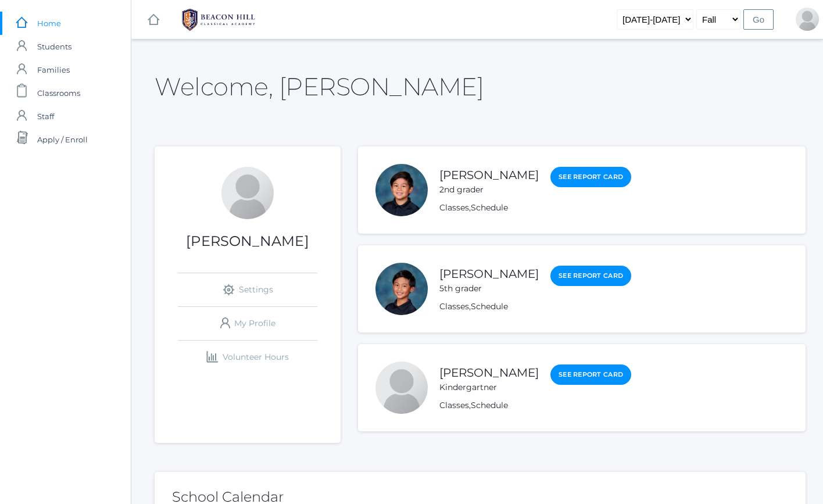 The height and width of the screenshot is (504, 823). What do you see at coordinates (489, 289) in the screenshot?
I see `div: 5th grader` at bounding box center [489, 289].